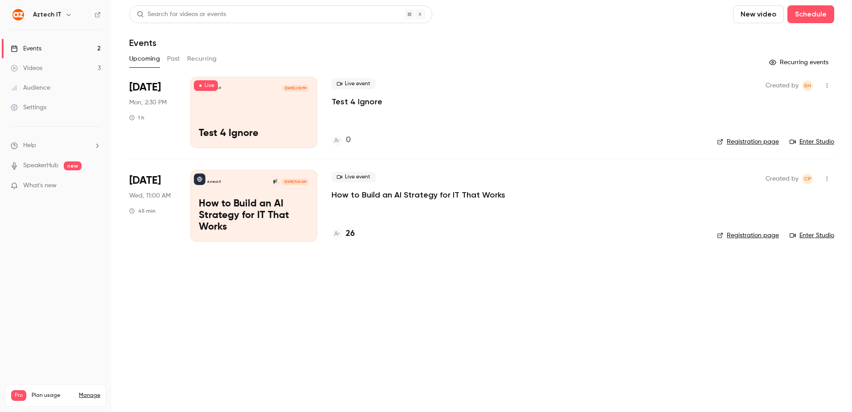 This screenshot has height=412, width=852. Describe the element at coordinates (142, 211) in the screenshot. I see `div: 45 min` at that location.